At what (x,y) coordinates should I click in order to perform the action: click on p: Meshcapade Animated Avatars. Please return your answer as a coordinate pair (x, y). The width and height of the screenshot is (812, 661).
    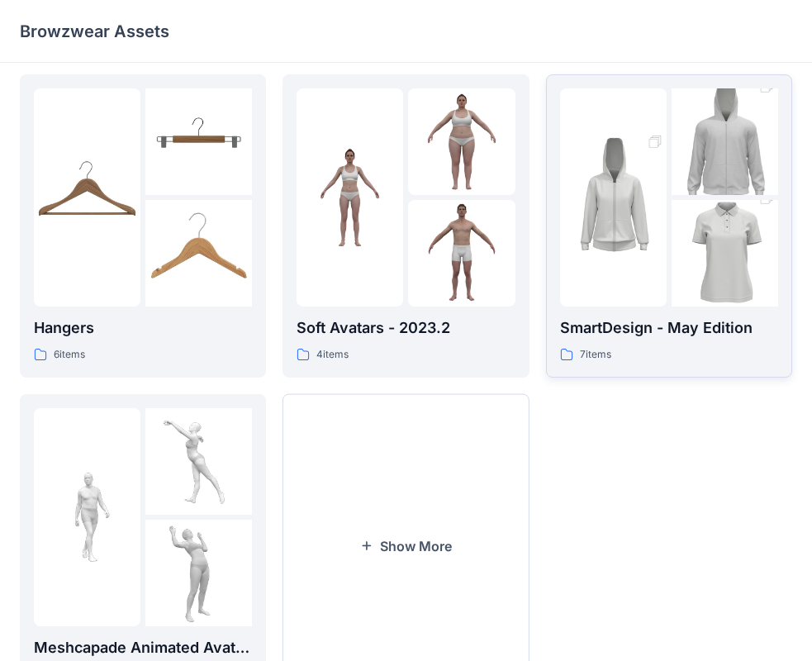
    Looking at the image, I should click on (143, 648).